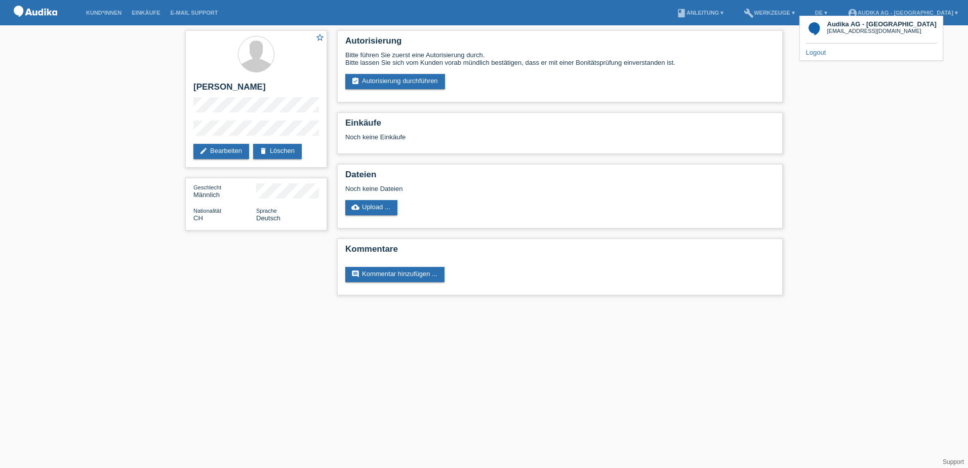  What do you see at coordinates (225, 191) in the screenshot?
I see `div: Männlich` at bounding box center [225, 191].